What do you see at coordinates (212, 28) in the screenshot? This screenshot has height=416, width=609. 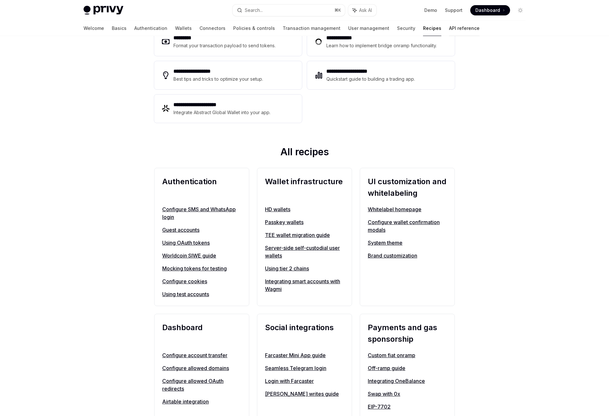 I see `a: Connectors` at bounding box center [212, 28].